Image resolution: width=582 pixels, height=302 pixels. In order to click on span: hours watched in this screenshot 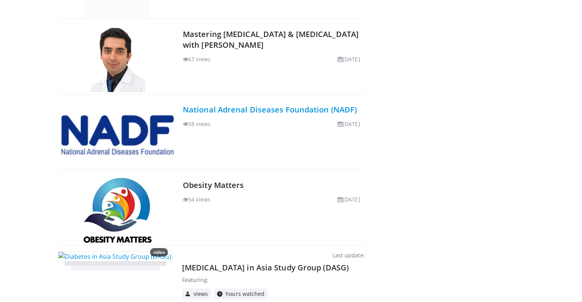, I will do `click(245, 294)`.